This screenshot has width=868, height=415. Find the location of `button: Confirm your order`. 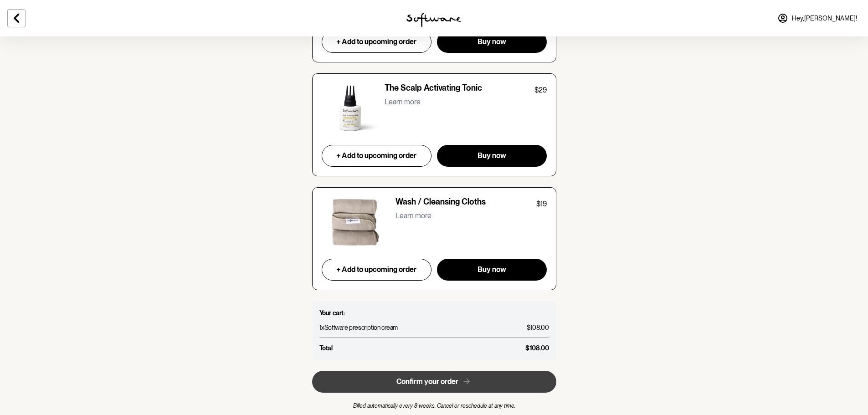

button: Confirm your order is located at coordinates (434, 382).